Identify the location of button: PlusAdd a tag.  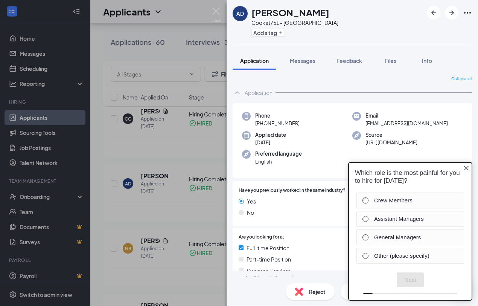
(268, 32).